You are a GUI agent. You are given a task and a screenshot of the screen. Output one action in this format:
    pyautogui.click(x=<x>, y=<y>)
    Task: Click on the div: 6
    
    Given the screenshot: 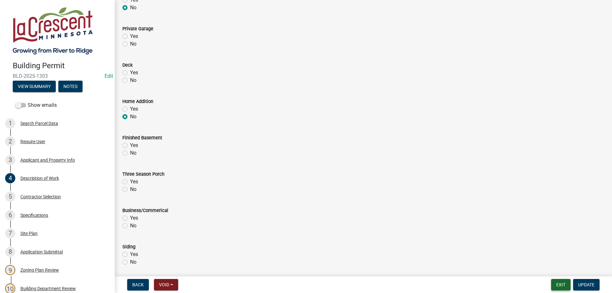 What is the action you would take?
    pyautogui.click(x=10, y=215)
    